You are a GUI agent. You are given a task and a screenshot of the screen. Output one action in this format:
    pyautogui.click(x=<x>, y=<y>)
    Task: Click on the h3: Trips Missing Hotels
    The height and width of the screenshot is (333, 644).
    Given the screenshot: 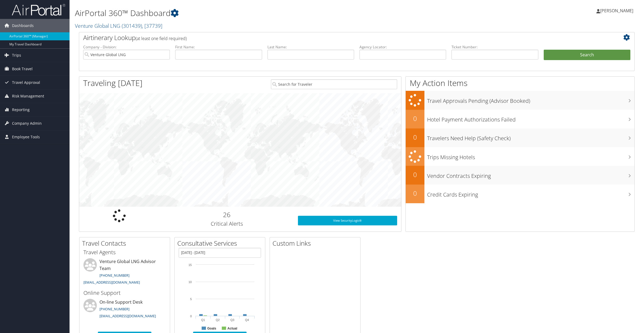 What is the action you would take?
    pyautogui.click(x=530, y=156)
    